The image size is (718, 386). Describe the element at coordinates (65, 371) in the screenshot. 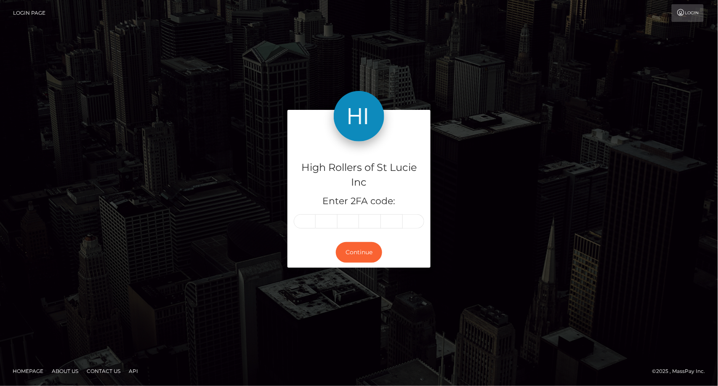

I see `a: About Us` at that location.